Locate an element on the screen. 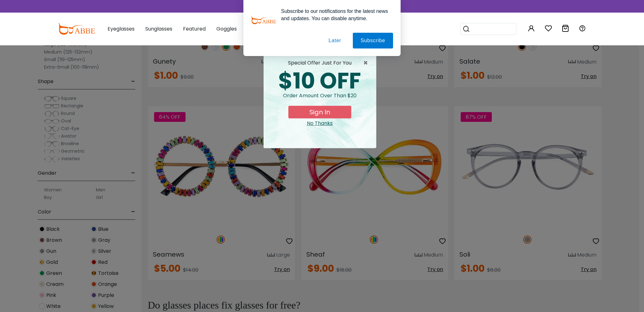 The width and height of the screenshot is (644, 312). div: Subscribe to our notifications for the latest news and updates. You can disable anytime. is located at coordinates (335, 15).